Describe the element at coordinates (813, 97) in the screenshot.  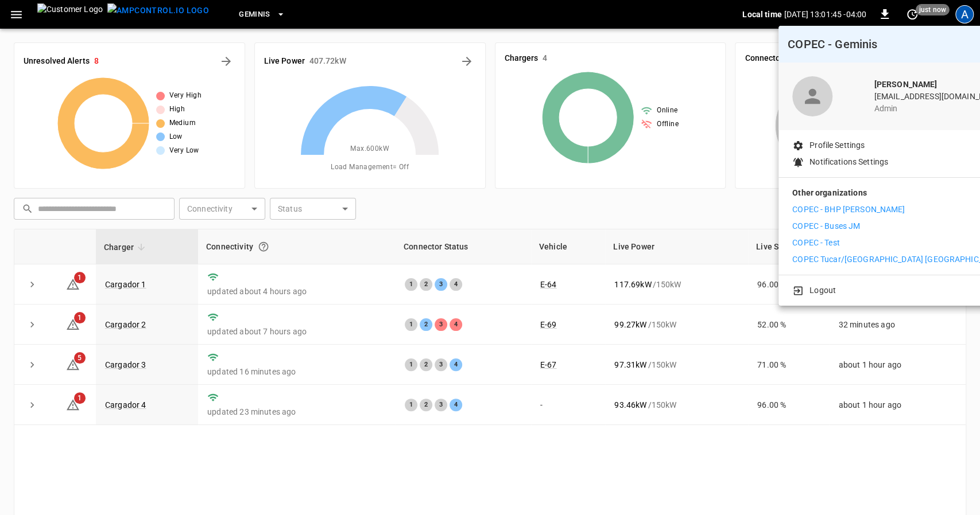
I see `div: profile-icon` at that location.